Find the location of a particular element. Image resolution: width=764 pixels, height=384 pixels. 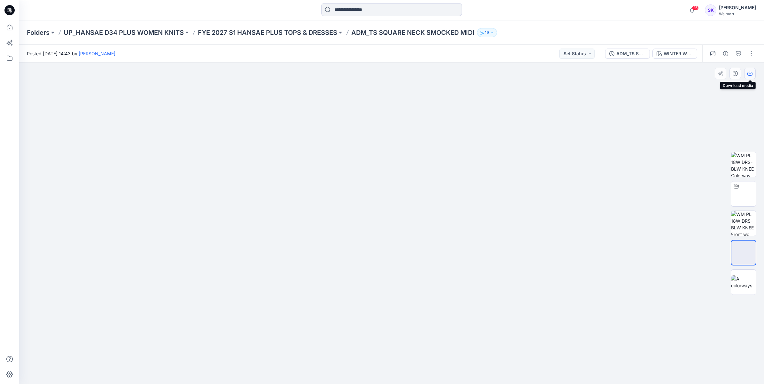

p: 19 is located at coordinates (487, 33).